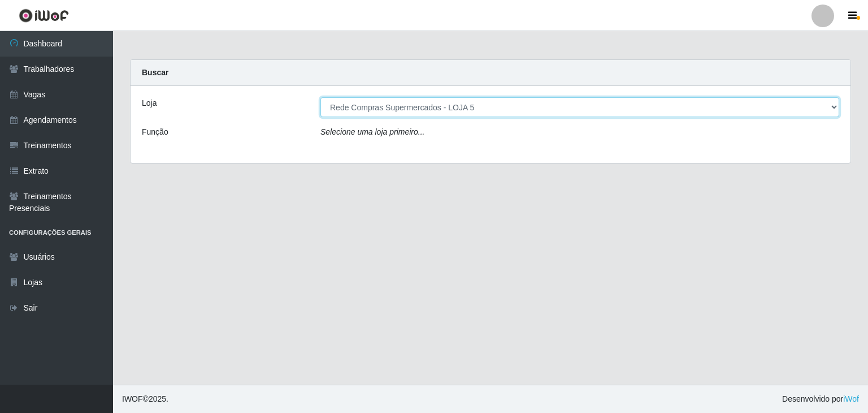 The width and height of the screenshot is (868, 413). I want to click on label: Função, so click(155, 132).